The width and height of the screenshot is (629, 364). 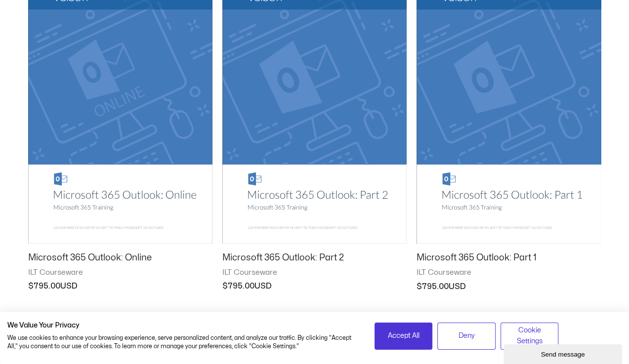 What do you see at coordinates (314, 258) in the screenshot?
I see `h2: Microsoft 365 Outlook: Part 2` at bounding box center [314, 258].